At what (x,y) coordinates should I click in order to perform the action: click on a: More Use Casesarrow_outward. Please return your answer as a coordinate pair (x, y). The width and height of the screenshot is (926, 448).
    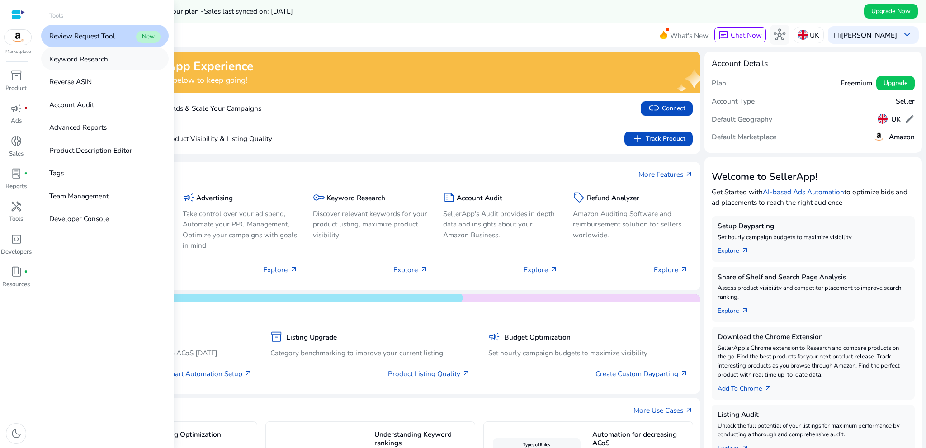
    Looking at the image, I should click on (663, 410).